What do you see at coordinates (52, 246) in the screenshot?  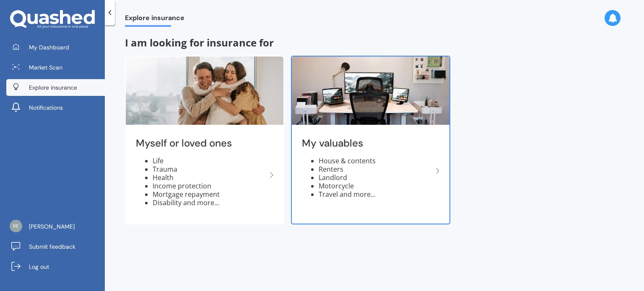 I see `span: Submit feedback` at bounding box center [52, 246].